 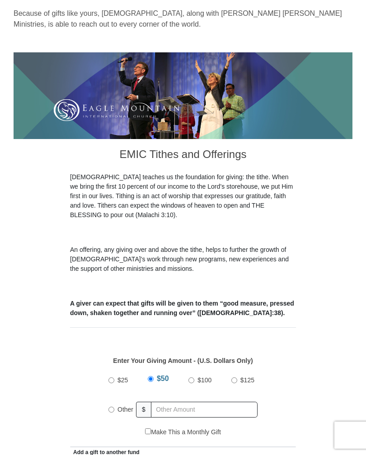 What do you see at coordinates (204, 410) in the screenshot?
I see `input: Other Amount` at bounding box center [204, 410].